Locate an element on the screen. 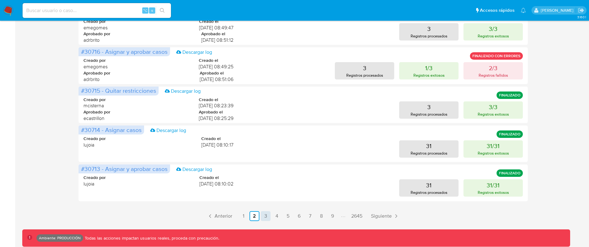  span: 3.160.1 is located at coordinates (582, 17).